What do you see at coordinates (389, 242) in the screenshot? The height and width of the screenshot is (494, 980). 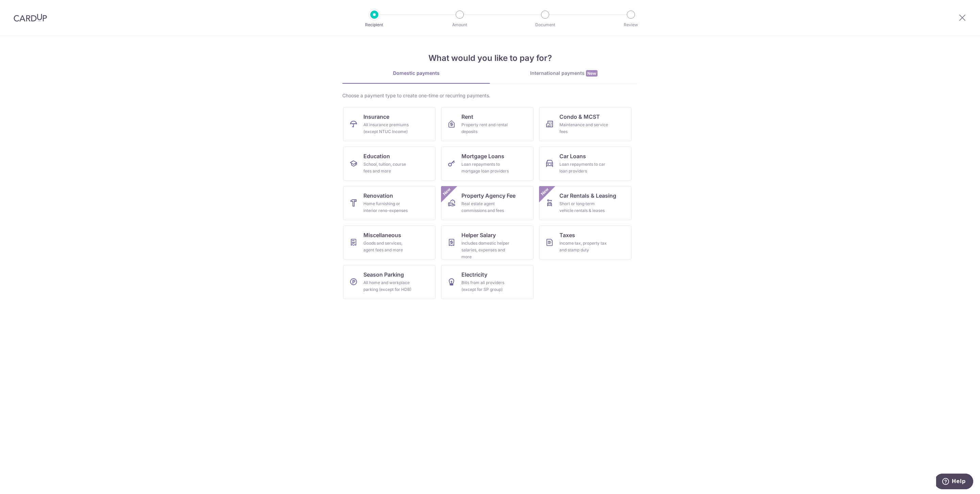 I see `a: MiscellaneousGoods and services, agent fees and more` at bounding box center [389, 242].